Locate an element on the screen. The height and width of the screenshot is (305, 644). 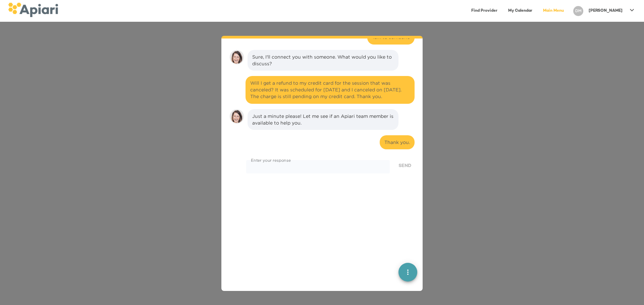
a: Main Menu is located at coordinates (553, 11).